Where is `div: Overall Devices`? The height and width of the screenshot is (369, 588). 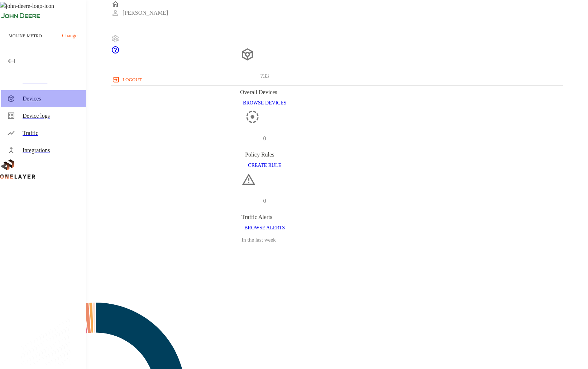
div: Overall Devices is located at coordinates (264, 92).